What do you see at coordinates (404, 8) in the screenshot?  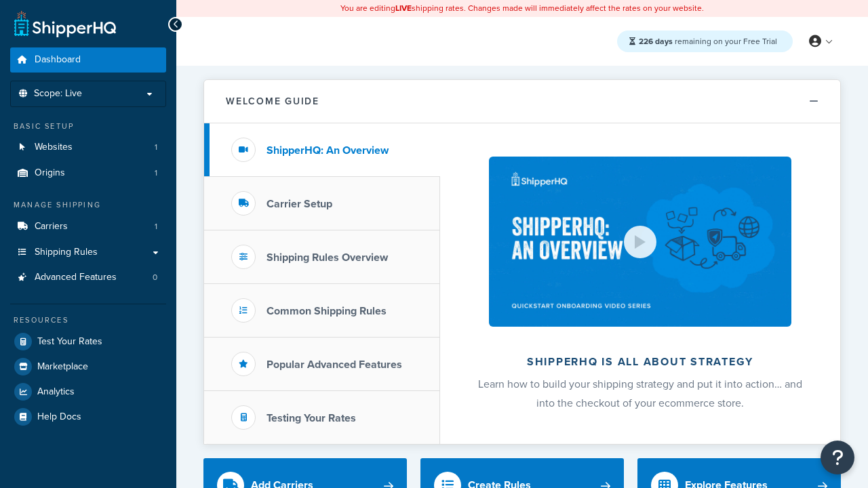 I see `b: LIVE` at bounding box center [404, 8].